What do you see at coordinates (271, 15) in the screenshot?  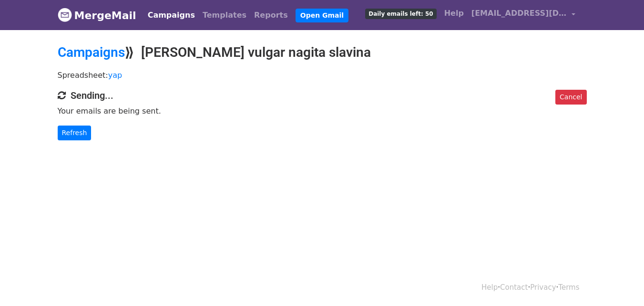 I see `a: Reports` at bounding box center [271, 15].